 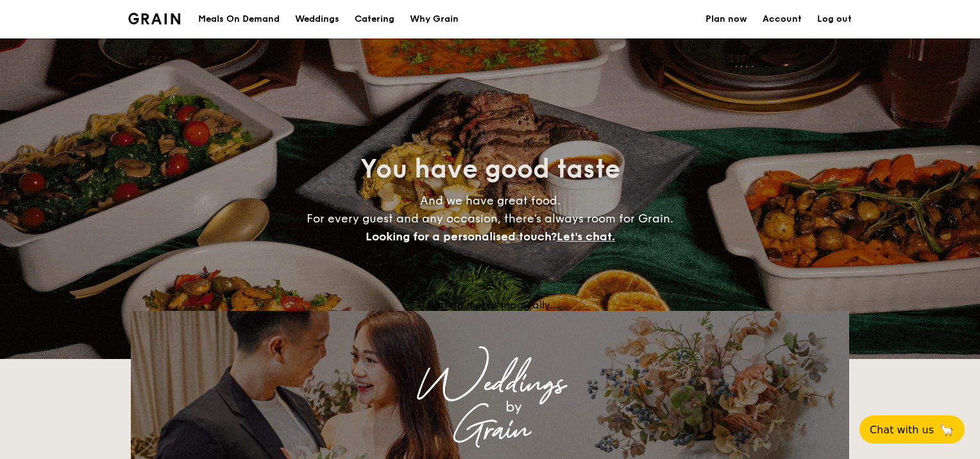 I want to click on img: Grain, so click(x=154, y=19).